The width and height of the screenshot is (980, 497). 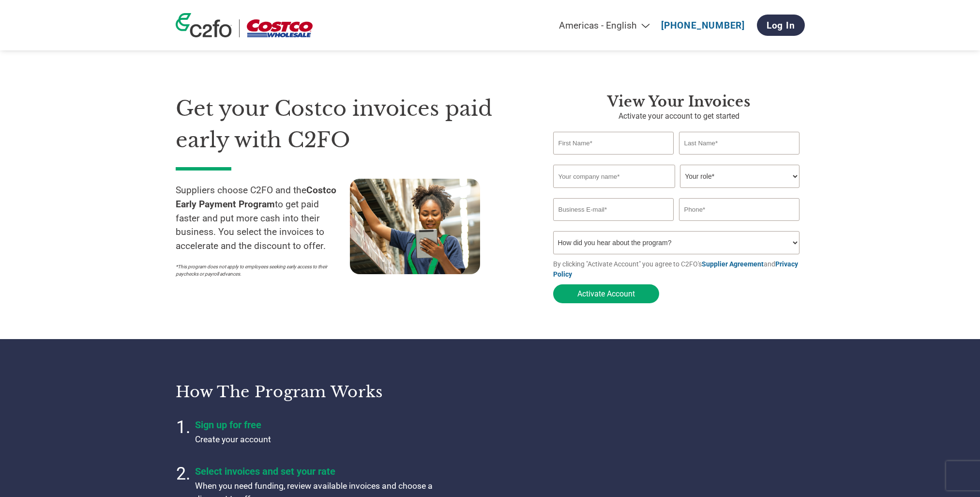 I want to click on h3: How the program works, so click(x=326, y=392).